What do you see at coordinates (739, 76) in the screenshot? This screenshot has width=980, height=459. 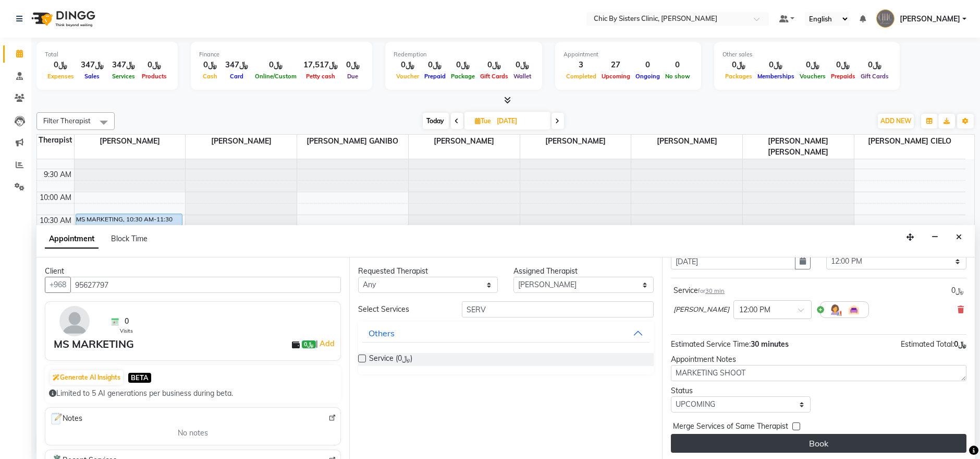 I see `span: Packages` at bounding box center [739, 76].